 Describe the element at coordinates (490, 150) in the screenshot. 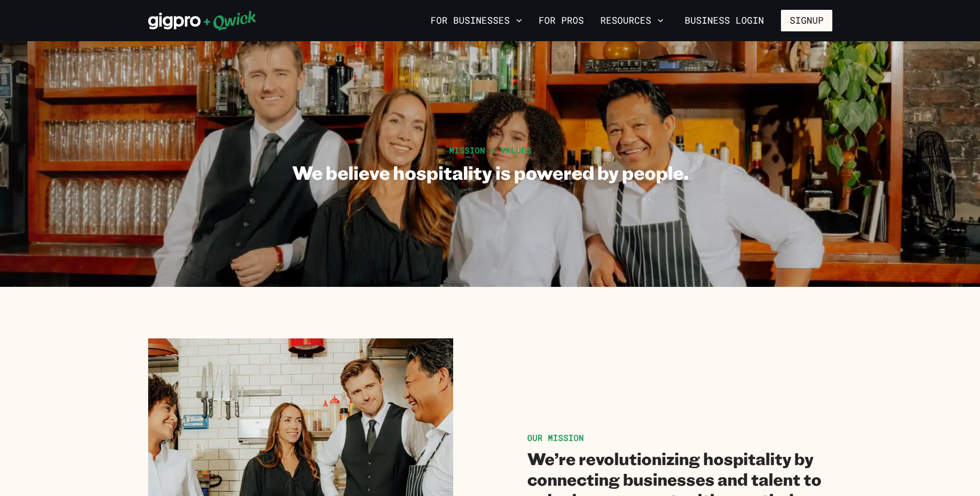

I see `span: MISSION + VALUES` at that location.